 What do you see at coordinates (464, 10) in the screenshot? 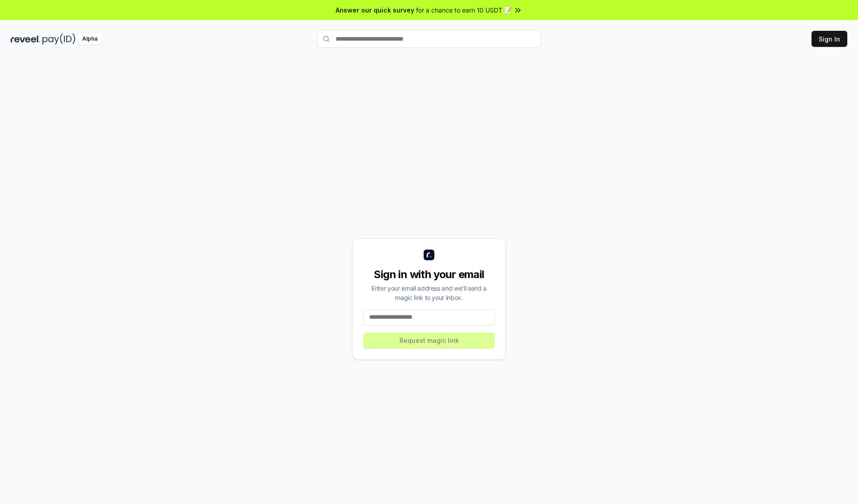
I see `span: for a chance to earn 10 USDT 📝` at bounding box center [464, 10].